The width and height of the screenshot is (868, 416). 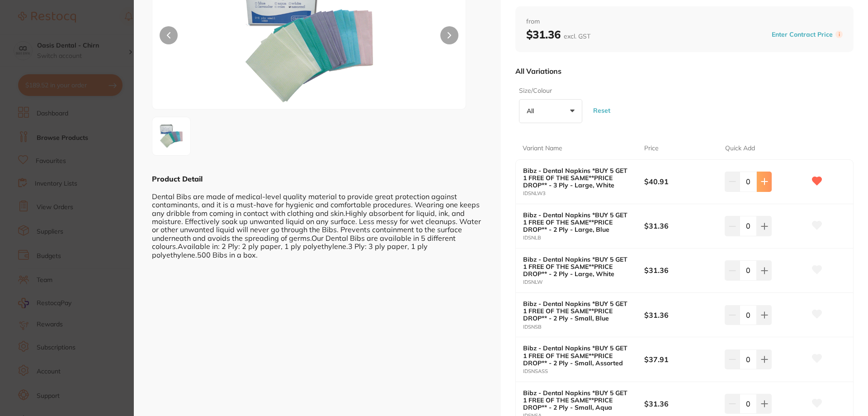 I want to click on span: excl. GST, so click(x=577, y=36).